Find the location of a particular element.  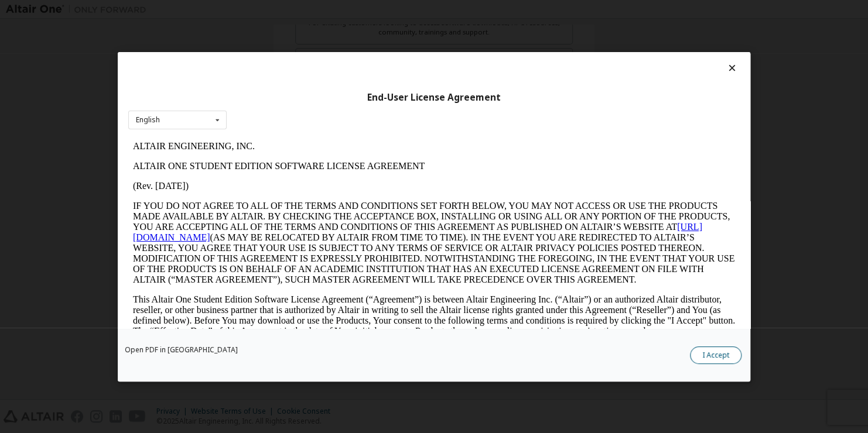

p: This Altair One Student Edition Software License Agreement (“Agreement”) is between Altair Engine... is located at coordinates (306, 179).